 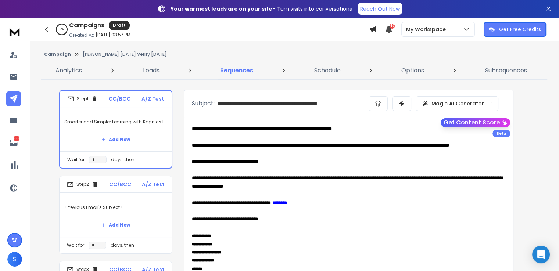 I want to click on p: Schedule, so click(x=327, y=71).